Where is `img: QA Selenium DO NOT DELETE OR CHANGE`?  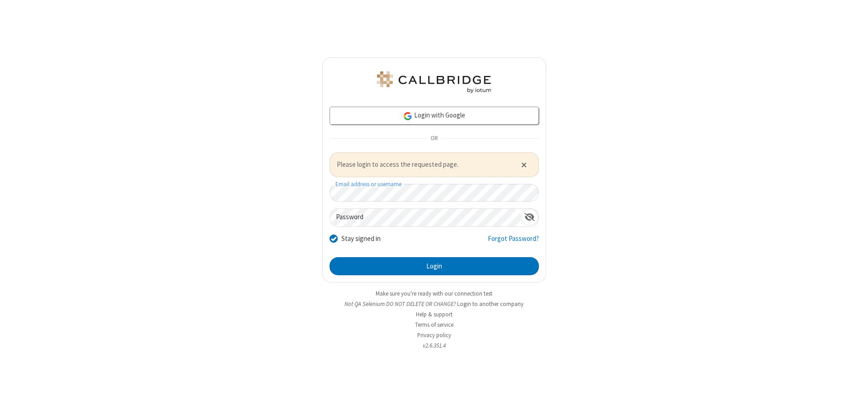
img: QA Selenium DO NOT DELETE OR CHANGE is located at coordinates (434, 82).